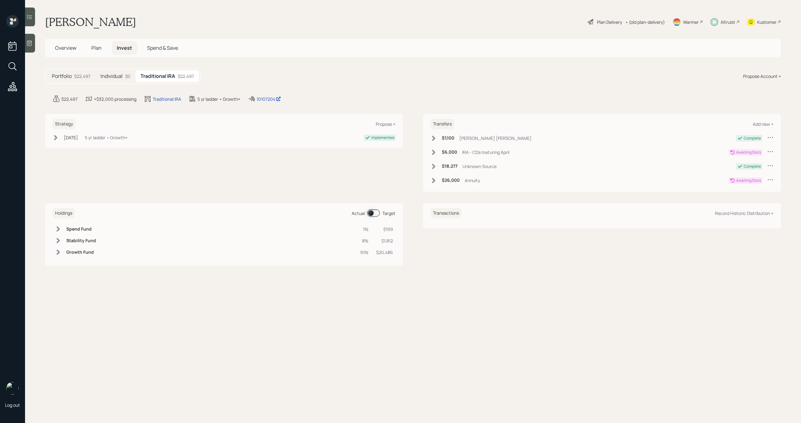  I want to click on div: Actual, so click(358, 213).